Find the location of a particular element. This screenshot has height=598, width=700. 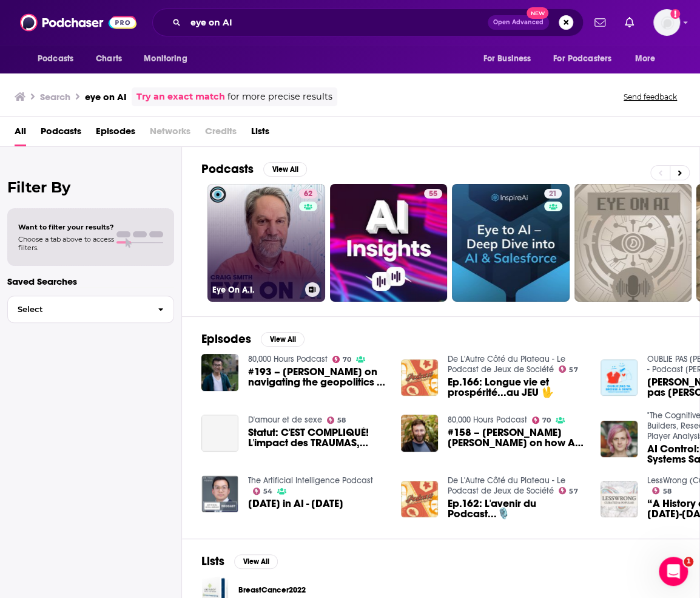

a: EpisodesView All is located at coordinates (253, 339).